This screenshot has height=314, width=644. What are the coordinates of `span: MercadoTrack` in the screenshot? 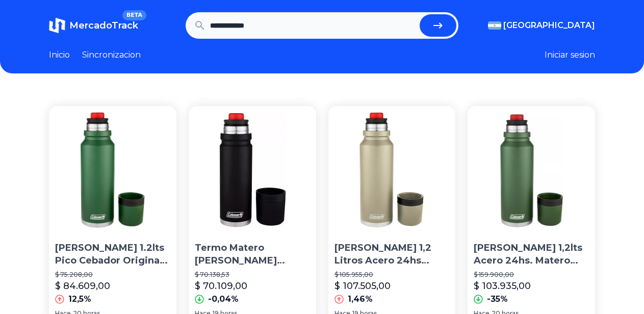 It's located at (104, 26).